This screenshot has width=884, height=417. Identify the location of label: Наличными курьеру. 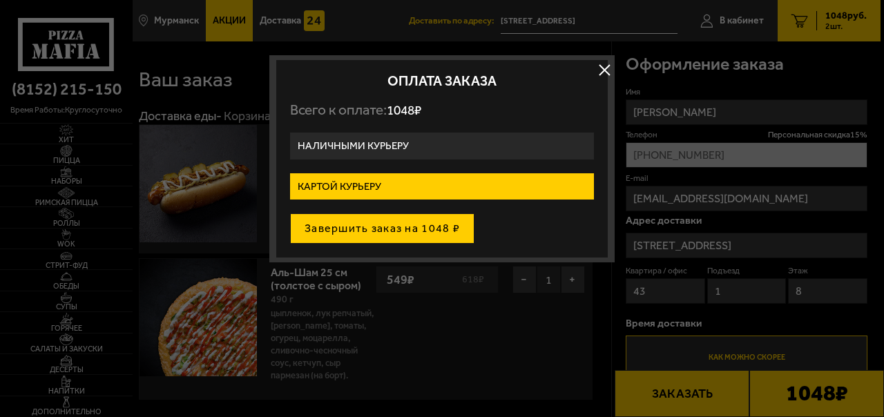
(442, 146).